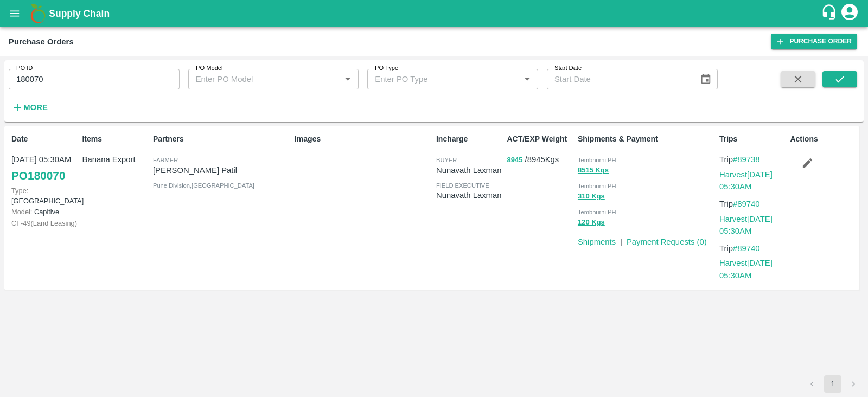 The image size is (868, 397). Describe the element at coordinates (823, 139) in the screenshot. I see `p: Actions` at that location.